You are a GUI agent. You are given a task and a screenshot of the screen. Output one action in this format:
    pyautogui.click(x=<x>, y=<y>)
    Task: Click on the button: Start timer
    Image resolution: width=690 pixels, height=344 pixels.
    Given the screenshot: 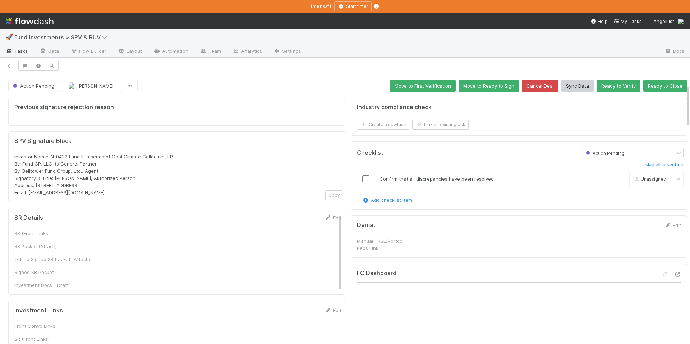 What is the action you would take?
    pyautogui.click(x=353, y=6)
    